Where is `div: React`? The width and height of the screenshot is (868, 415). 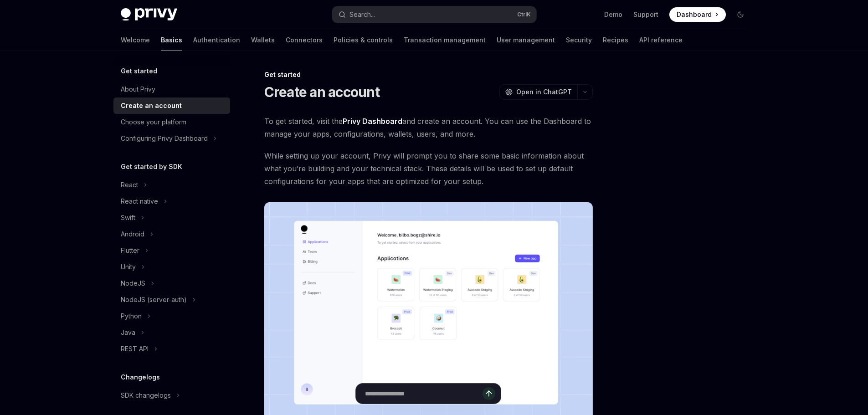 div: React is located at coordinates (130, 185).